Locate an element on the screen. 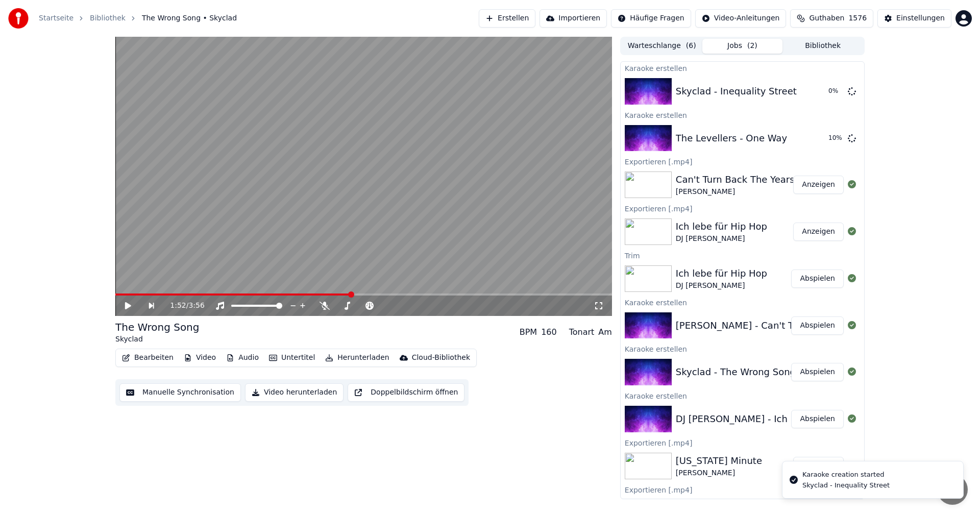  span: The Wrong Song • Skyclad is located at coordinates (190, 18).